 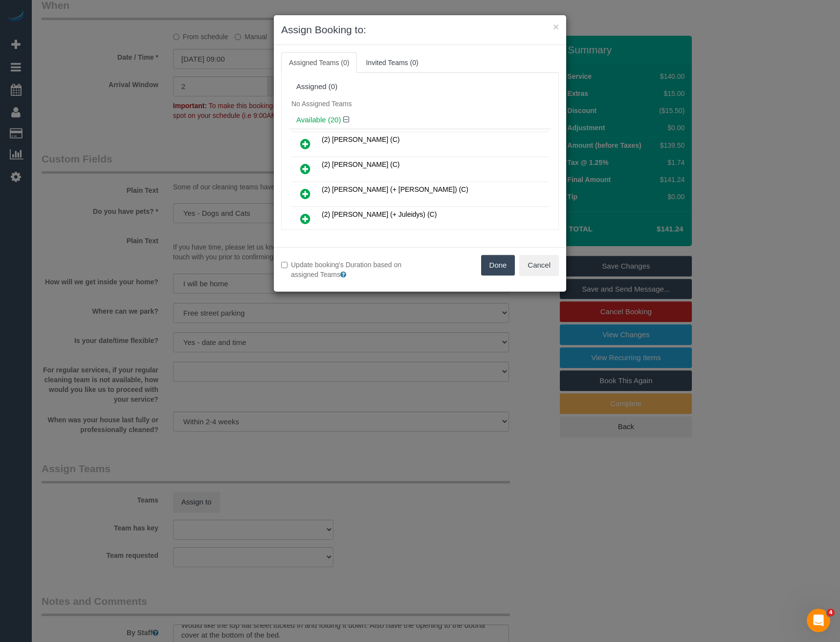 What do you see at coordinates (347, 270) in the screenshot?
I see `label: Update booking's Duration based on assigned Teams` at bounding box center [347, 270].